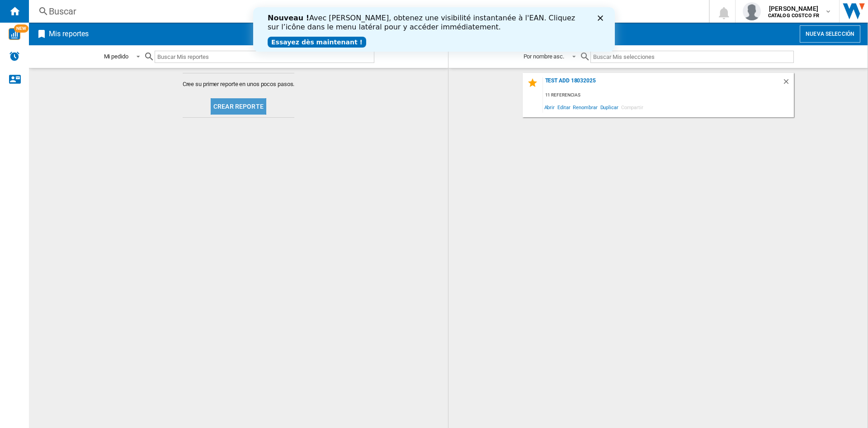  Describe the element at coordinates (662, 83) in the screenshot. I see `div: Test add 18032025` at that location.